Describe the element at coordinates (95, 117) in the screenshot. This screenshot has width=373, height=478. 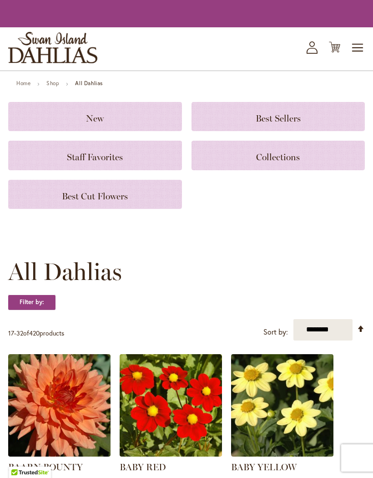
I see `a: New` at that location.